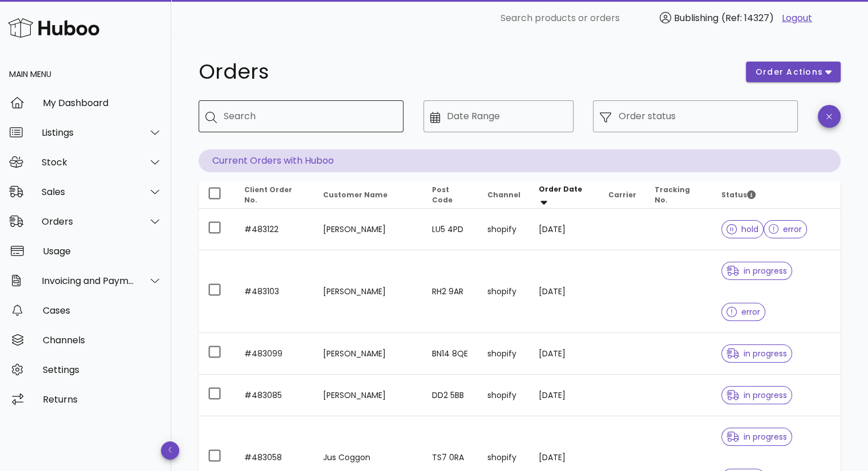 The width and height of the screenshot is (868, 471). What do you see at coordinates (504, 195) in the screenshot?
I see `span: Channel` at bounding box center [504, 195].